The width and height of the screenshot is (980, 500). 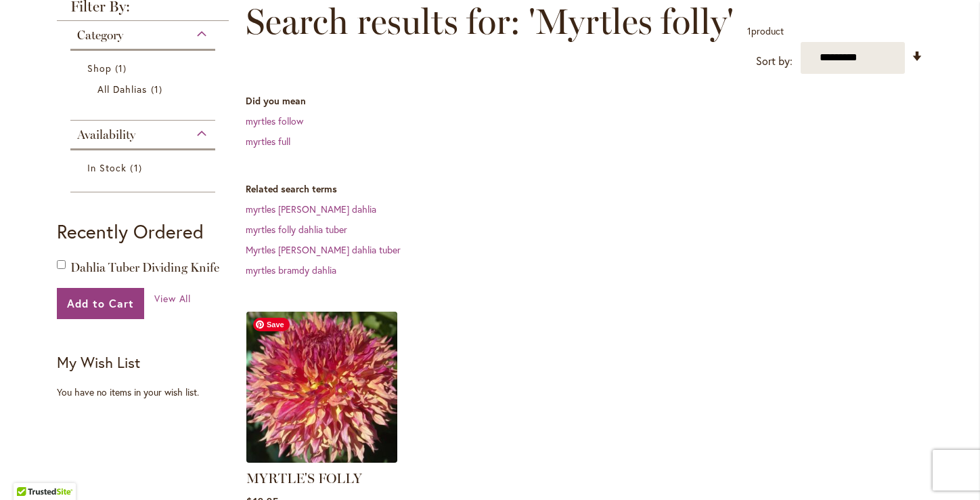 What do you see at coordinates (100, 68) in the screenshot?
I see `span: Shop` at bounding box center [100, 68].